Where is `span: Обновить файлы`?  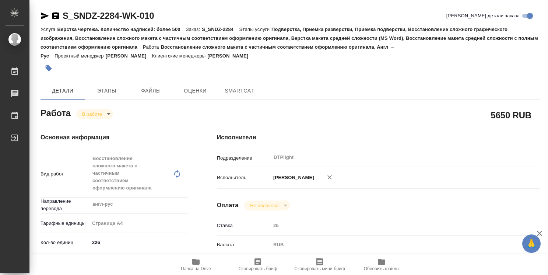 span: Обновить файлы is located at coordinates (382, 269).